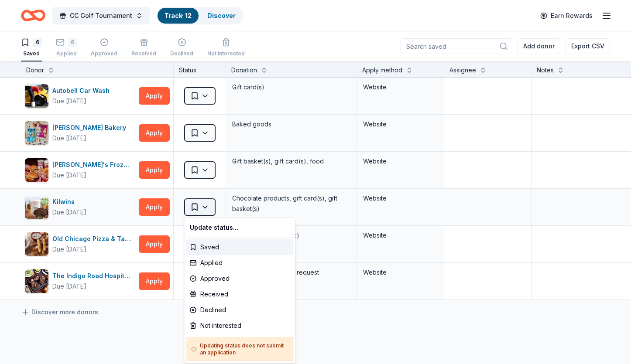  What do you see at coordinates (240, 228) in the screenshot?
I see `div: Update status...` at bounding box center [240, 228].